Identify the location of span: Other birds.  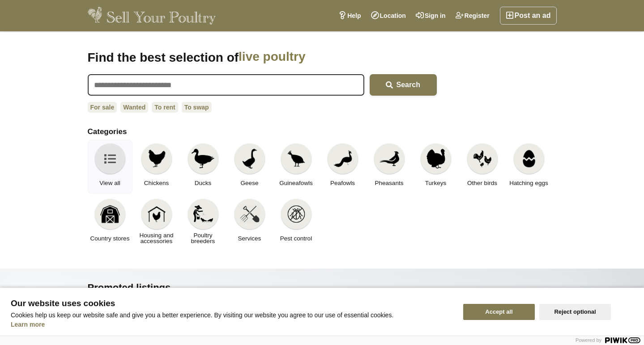
(482, 183).